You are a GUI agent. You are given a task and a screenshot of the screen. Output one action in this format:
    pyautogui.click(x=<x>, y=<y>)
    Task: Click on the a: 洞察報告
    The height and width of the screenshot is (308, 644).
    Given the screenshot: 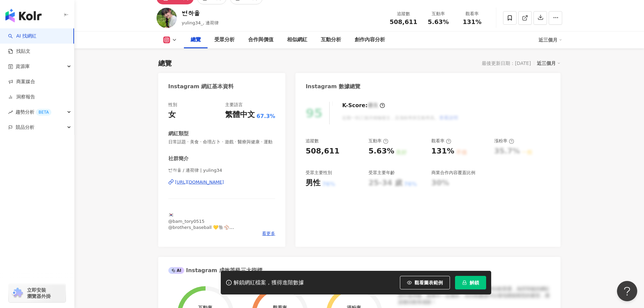 What is the action you would take?
    pyautogui.click(x=22, y=97)
    